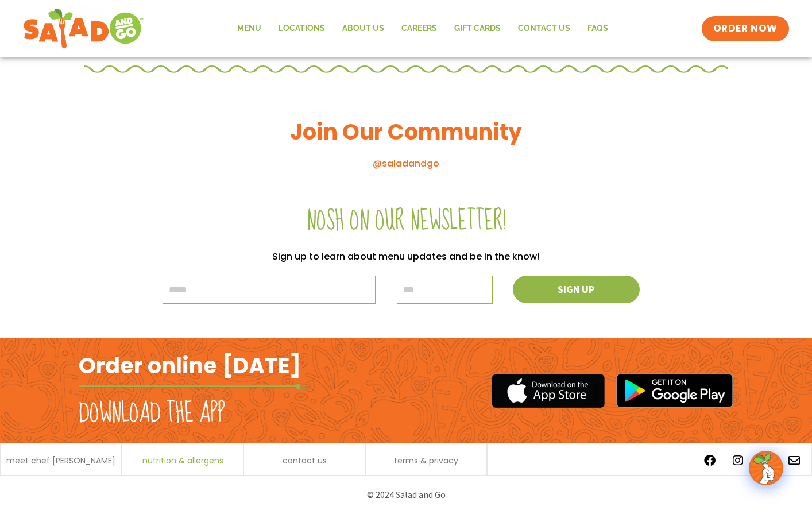 The height and width of the screenshot is (514, 812). I want to click on a: @saladandgo, so click(406, 163).